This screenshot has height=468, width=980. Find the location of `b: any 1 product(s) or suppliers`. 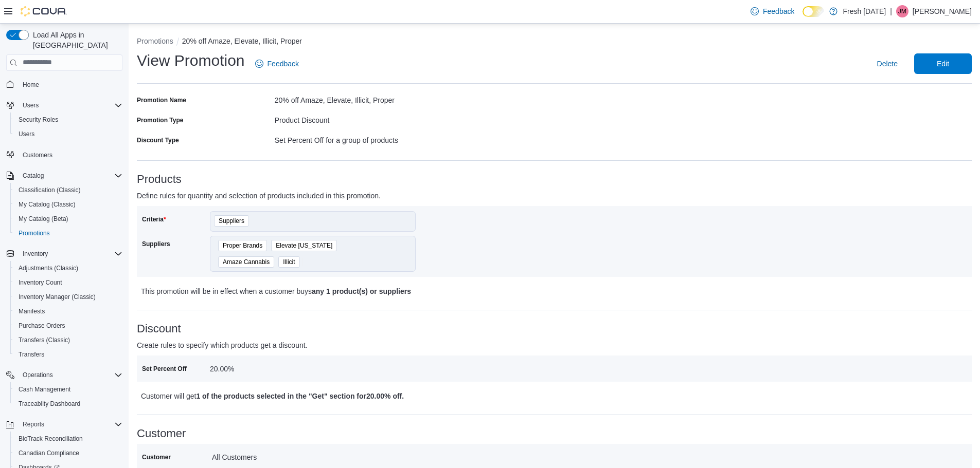

b: any 1 product(s) or suppliers is located at coordinates (361, 292).